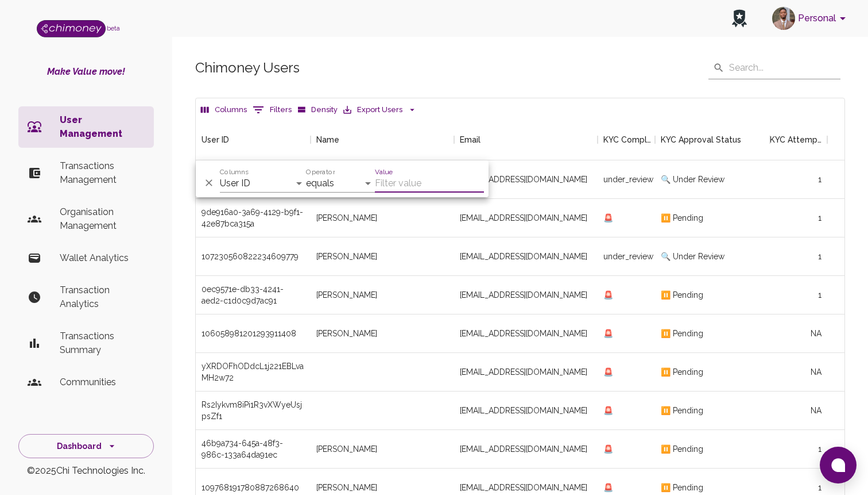  What do you see at coordinates (317, 110) in the screenshot?
I see `button: Density` at bounding box center [317, 110].